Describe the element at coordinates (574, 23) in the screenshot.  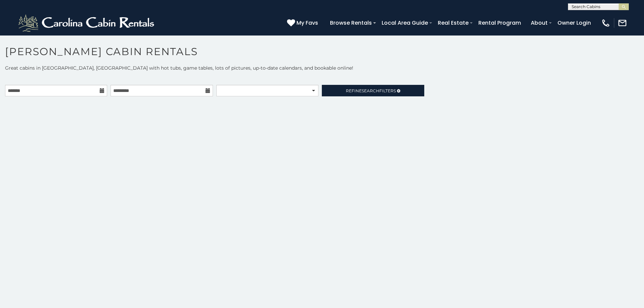
I see `a: Owner Login` at that location.